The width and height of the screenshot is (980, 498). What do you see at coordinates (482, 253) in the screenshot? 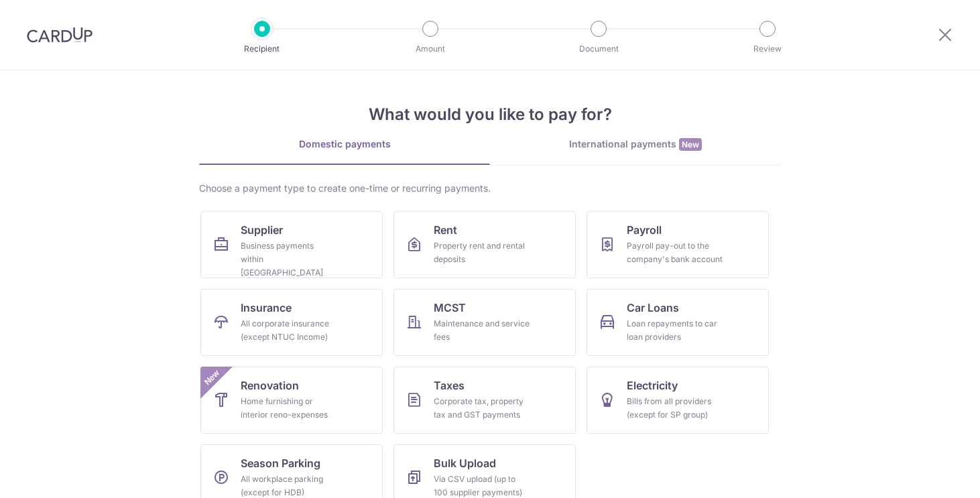
I see `div: Property rent and rental deposits` at bounding box center [482, 253].